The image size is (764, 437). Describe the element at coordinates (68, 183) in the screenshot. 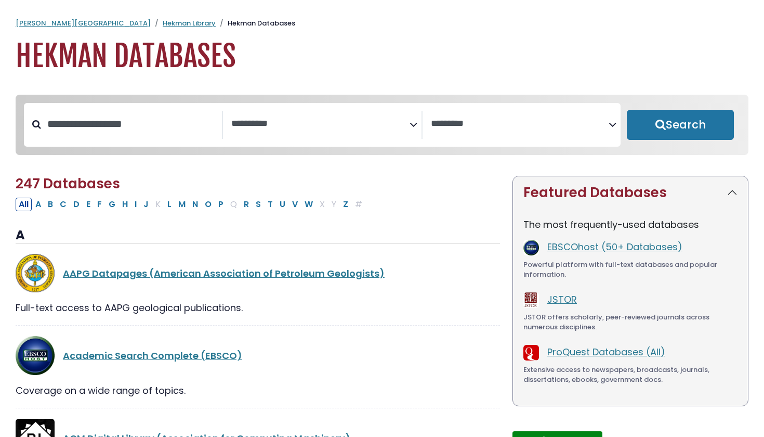

I see `span: 247 Databases` at that location.